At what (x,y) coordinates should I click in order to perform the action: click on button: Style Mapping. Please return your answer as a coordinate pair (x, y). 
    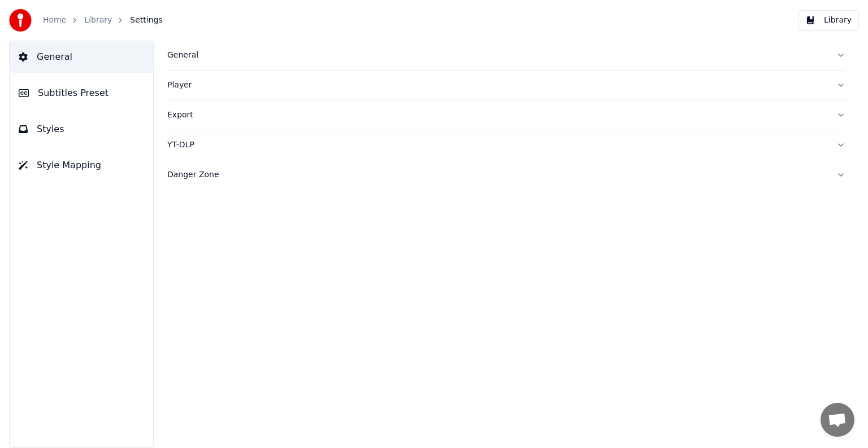
    Looking at the image, I should click on (82, 165).